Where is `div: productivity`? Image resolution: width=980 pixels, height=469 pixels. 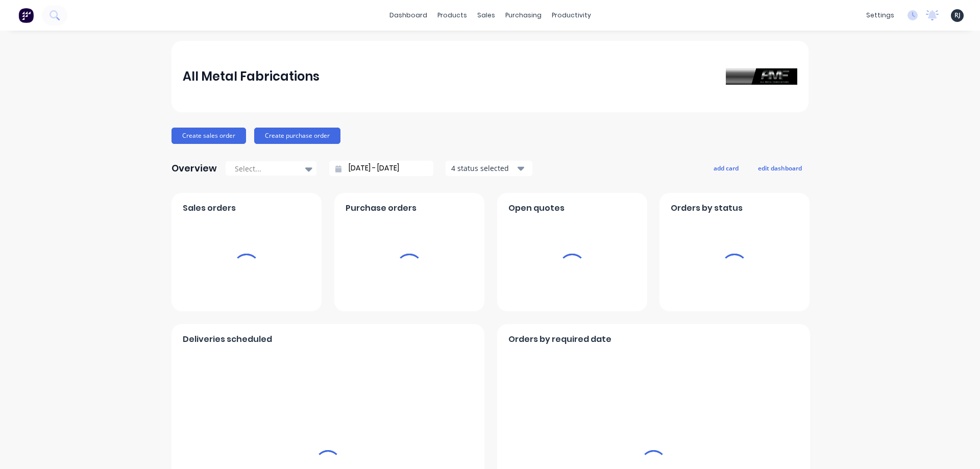
div: productivity is located at coordinates (571, 15).